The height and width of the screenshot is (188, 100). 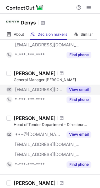 What do you see at coordinates (19, 34) in the screenshot?
I see `span: About` at bounding box center [19, 34].